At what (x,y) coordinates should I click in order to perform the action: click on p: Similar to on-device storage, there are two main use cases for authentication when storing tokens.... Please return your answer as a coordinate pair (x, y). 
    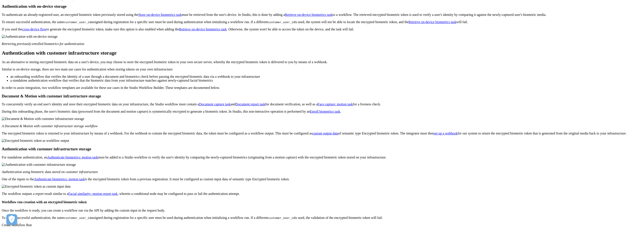
    Looking at the image, I should click on (322, 69).